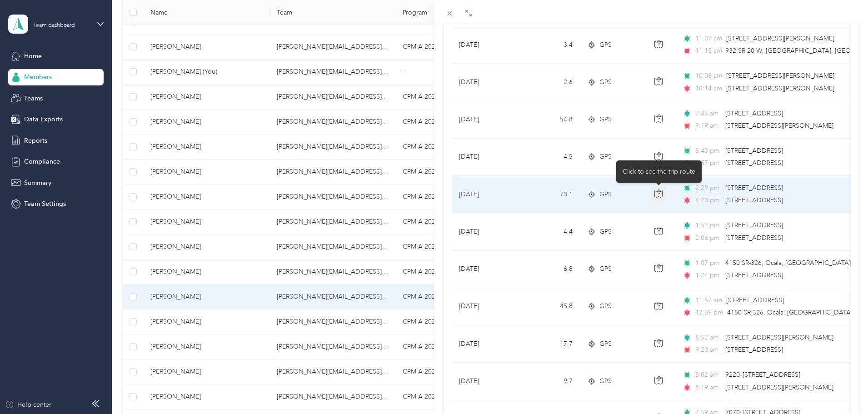 This screenshot has width=868, height=414. I want to click on td: 6.8, so click(550, 270).